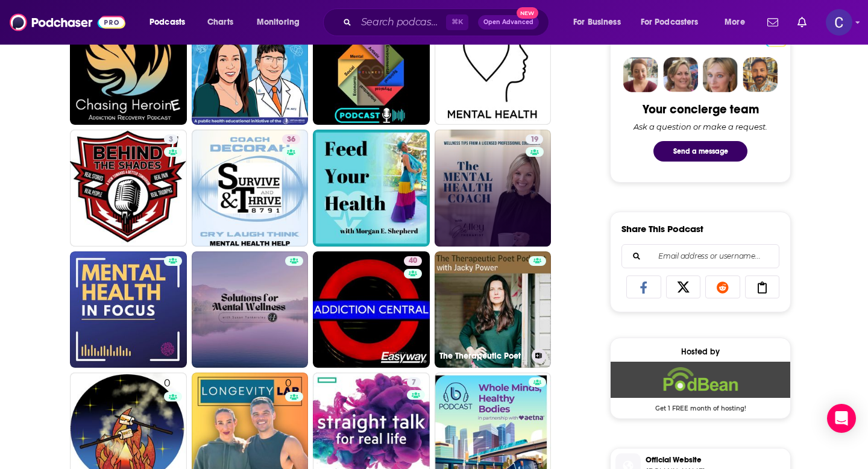 This screenshot has width=868, height=469. Describe the element at coordinates (700, 127) in the screenshot. I see `div: Ask a question or make a request.` at that location.